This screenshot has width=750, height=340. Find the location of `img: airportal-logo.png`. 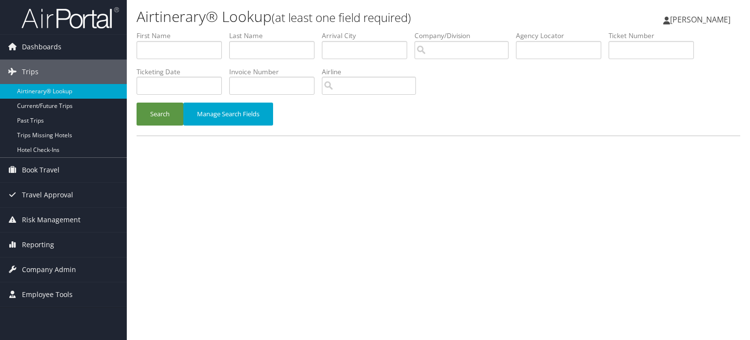

img: airportal-logo.png is located at coordinates (70, 18).